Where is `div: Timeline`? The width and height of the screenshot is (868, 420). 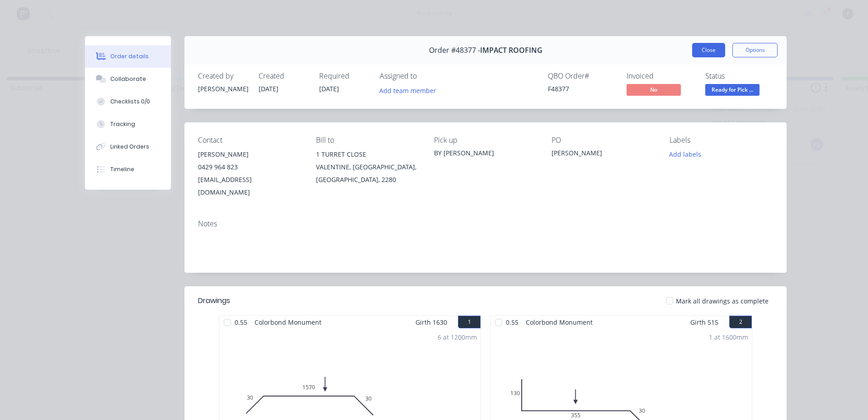
div: Timeline is located at coordinates (122, 170).